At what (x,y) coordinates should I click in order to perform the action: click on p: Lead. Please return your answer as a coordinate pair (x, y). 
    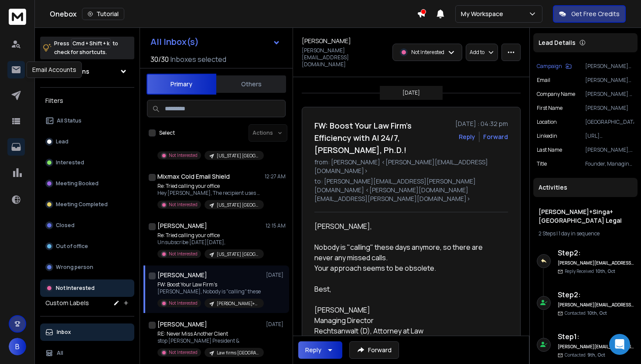
    Looking at the image, I should click on (62, 142).